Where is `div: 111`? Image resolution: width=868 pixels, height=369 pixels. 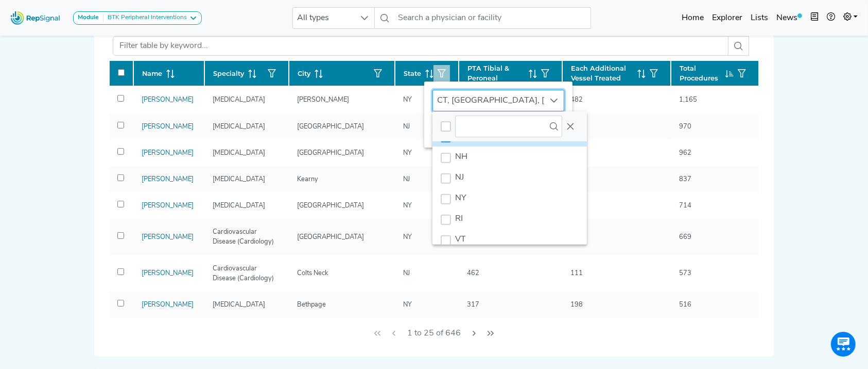 div: 111 is located at coordinates (577, 273).